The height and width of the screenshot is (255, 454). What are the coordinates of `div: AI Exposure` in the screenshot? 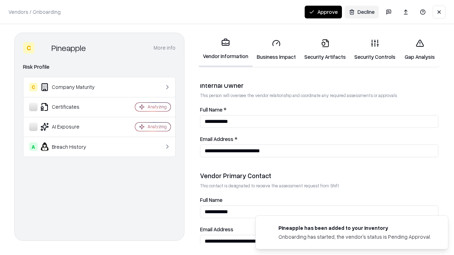 It's located at (71, 127).